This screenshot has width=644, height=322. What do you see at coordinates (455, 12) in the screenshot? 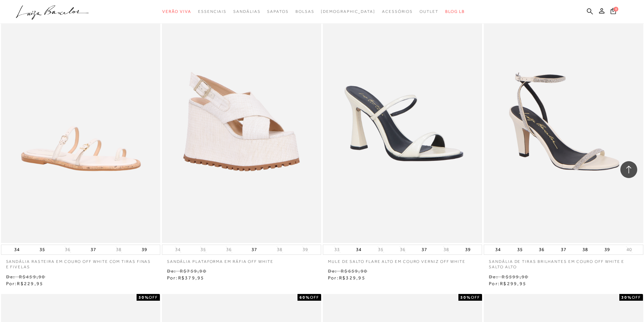
I see `a: BLOG LB` at bounding box center [455, 12].